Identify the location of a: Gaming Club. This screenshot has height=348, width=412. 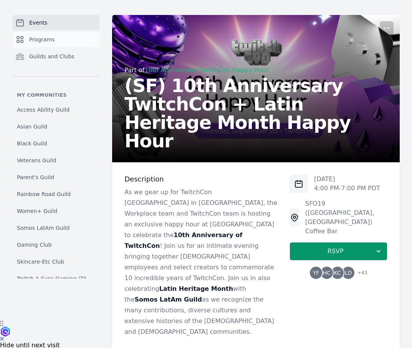
(56, 245).